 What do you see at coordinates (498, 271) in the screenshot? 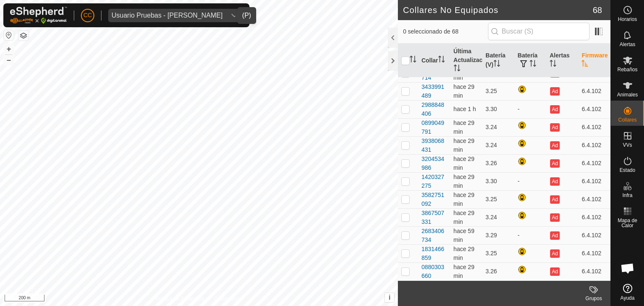
I see `td: 3.26` at bounding box center [498, 271].